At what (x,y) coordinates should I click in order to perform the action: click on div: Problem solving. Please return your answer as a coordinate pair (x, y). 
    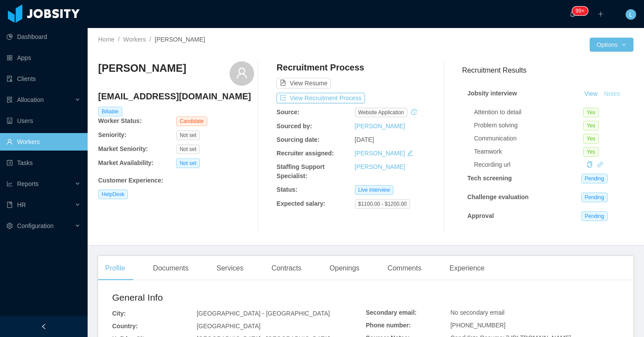
    Looking at the image, I should click on (528, 125).